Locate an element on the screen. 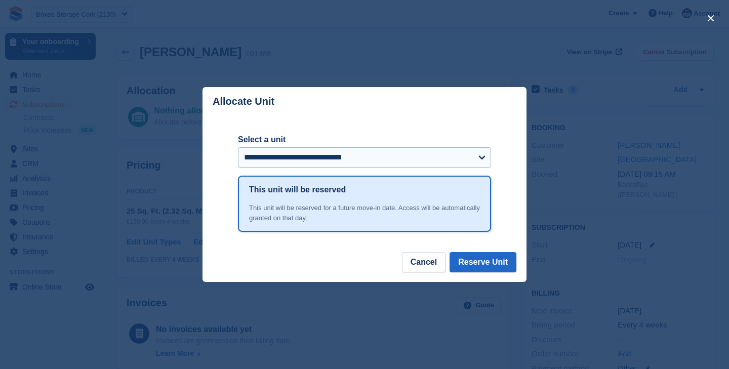 This screenshot has height=369, width=729. button: close is located at coordinates (711, 18).